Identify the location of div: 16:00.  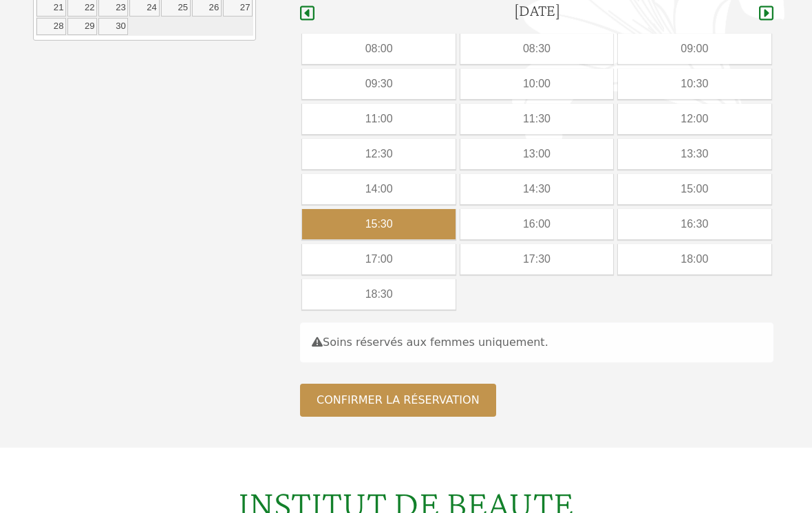
(537, 224).